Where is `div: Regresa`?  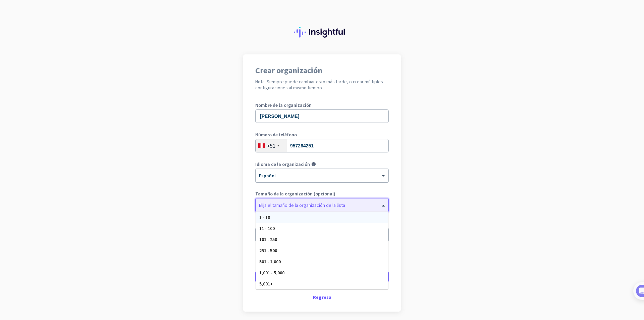
div: Regresa is located at coordinates (322, 297).